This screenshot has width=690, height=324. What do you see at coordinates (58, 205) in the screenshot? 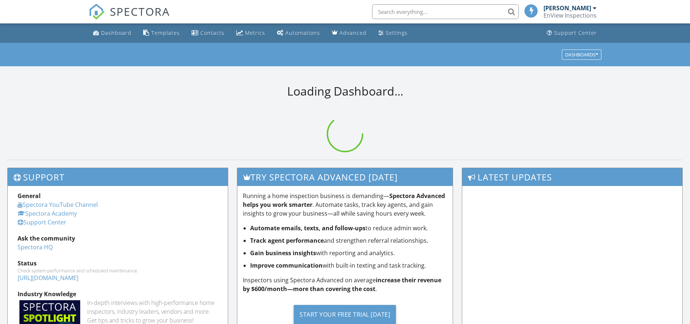
I see `a: Spectora YouTube Channel` at bounding box center [58, 205].